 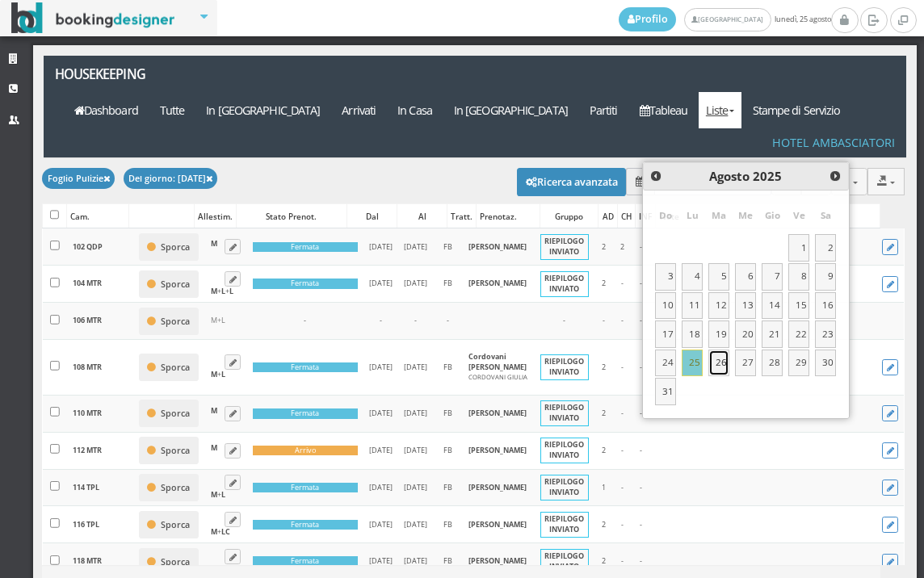 What do you see at coordinates (772, 277) in the screenshot?
I see `a: 7` at bounding box center [772, 277].